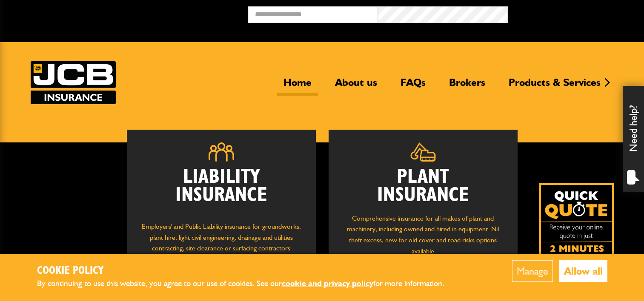 This screenshot has width=644, height=301. I want to click on h2: Liability Insurance, so click(221, 191).